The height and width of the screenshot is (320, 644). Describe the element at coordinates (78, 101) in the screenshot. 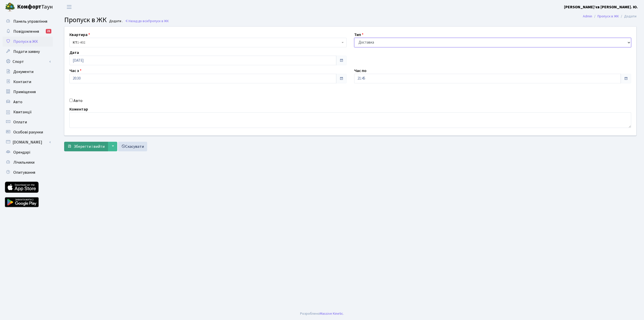

I see `label: Авто` at that location.